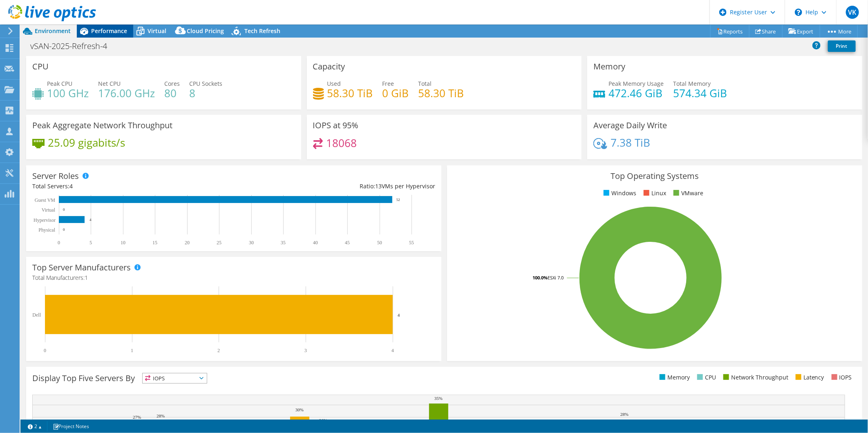 The height and width of the screenshot is (433, 868). Describe the element at coordinates (852, 12) in the screenshot. I see `span: VK` at that location.